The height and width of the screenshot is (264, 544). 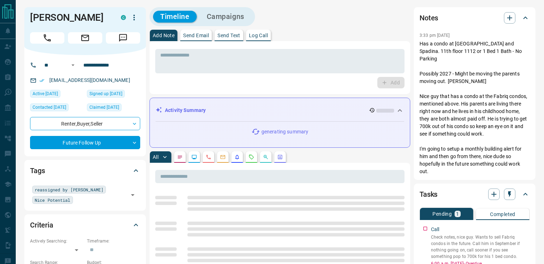 I want to click on div: condos.ca, so click(x=123, y=18).